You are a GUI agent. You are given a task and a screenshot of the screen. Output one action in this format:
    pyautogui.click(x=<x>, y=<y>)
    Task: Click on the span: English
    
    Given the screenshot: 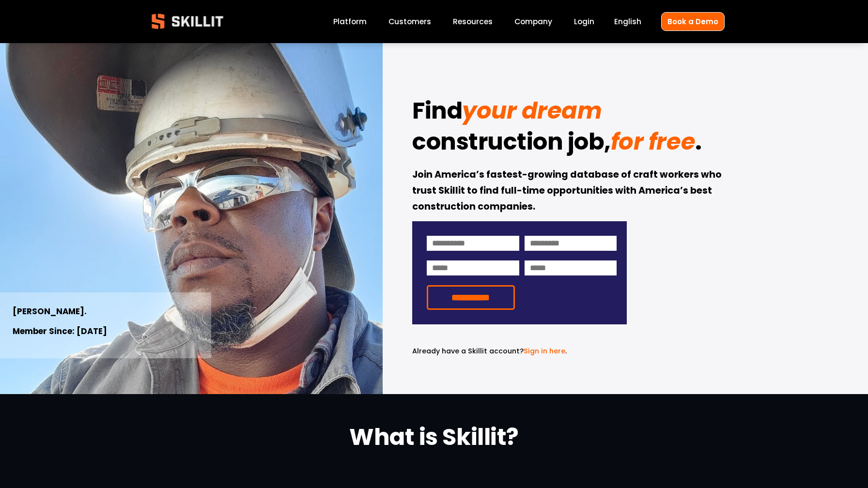 What is the action you would take?
    pyautogui.click(x=628, y=21)
    